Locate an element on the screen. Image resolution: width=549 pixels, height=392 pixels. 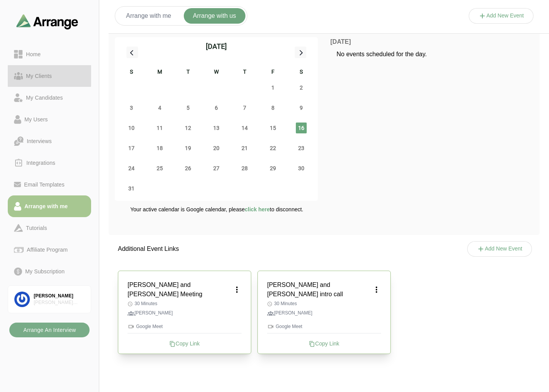
div: Affiliate Program is located at coordinates (47, 249).